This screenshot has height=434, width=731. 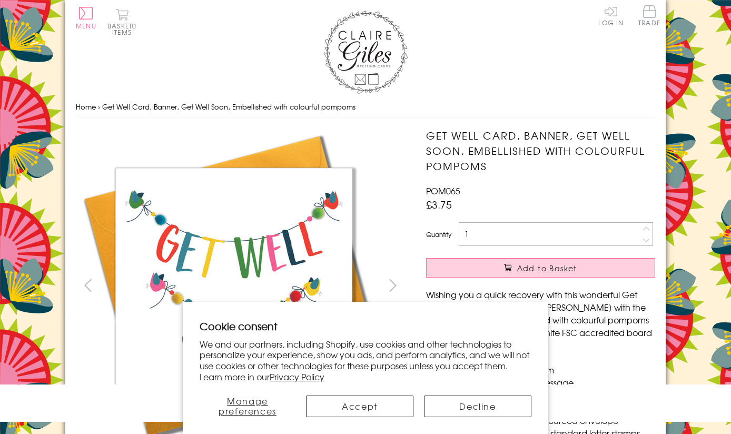 What do you see at coordinates (540, 151) in the screenshot?
I see `h1: Get Well Card, Banner, Get Well Soon, Embellished with colourful pompoms` at bounding box center [540, 151].